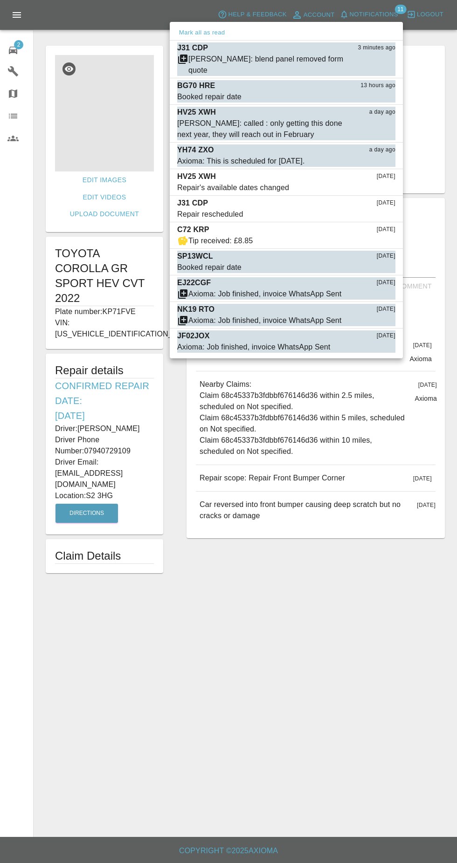 The image size is (457, 863). Describe the element at coordinates (196, 86) in the screenshot. I see `p: BG70 HRE` at that location.